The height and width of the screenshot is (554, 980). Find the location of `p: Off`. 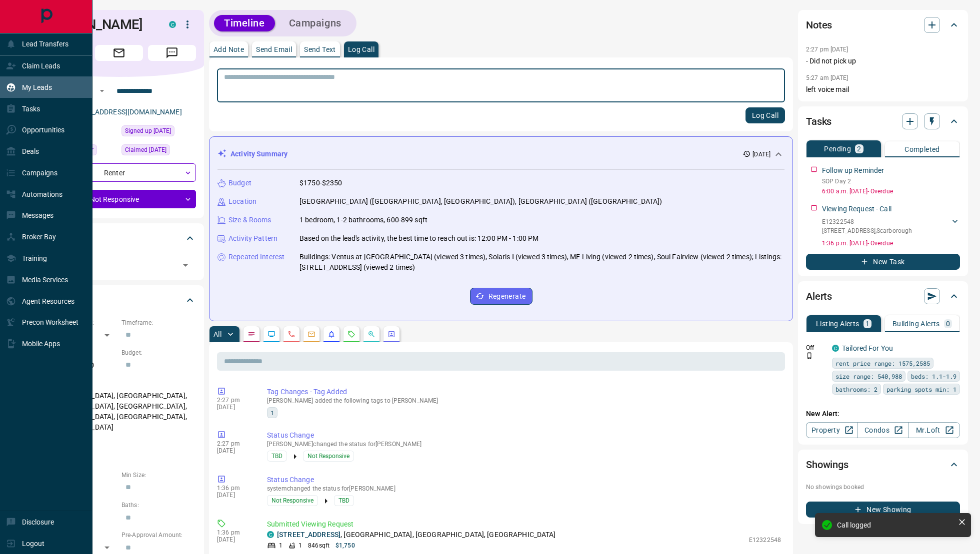

p: Off is located at coordinates (816, 348).